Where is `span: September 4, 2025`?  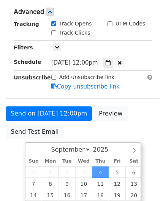 span: September 4, 2025 is located at coordinates (100, 172).